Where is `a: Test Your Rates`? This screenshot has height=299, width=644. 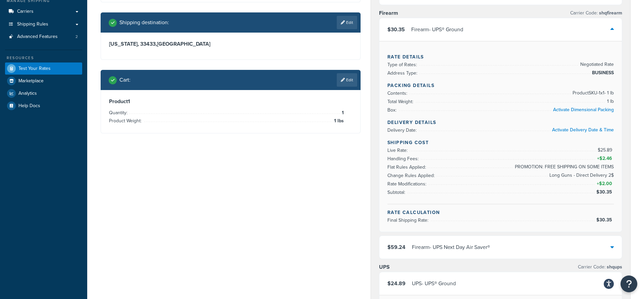
a: Test Your Rates is located at coordinates (43, 69).